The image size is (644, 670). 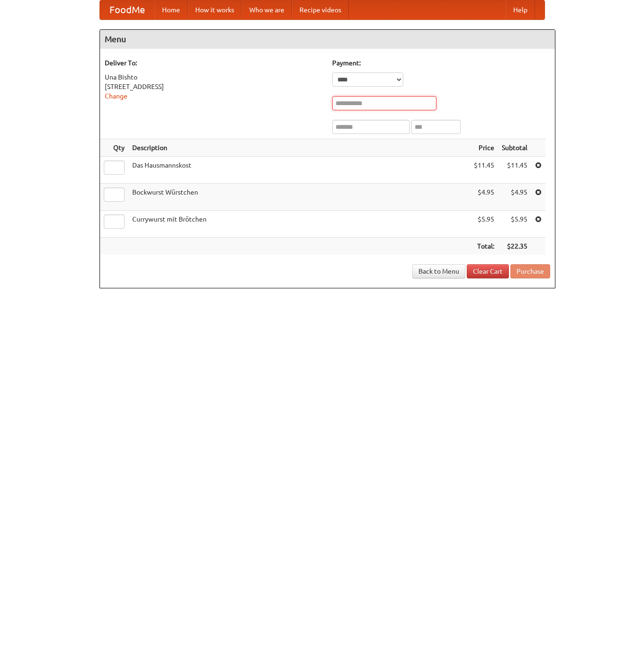 What do you see at coordinates (441, 63) in the screenshot?
I see `h5: Payment:` at bounding box center [441, 63].